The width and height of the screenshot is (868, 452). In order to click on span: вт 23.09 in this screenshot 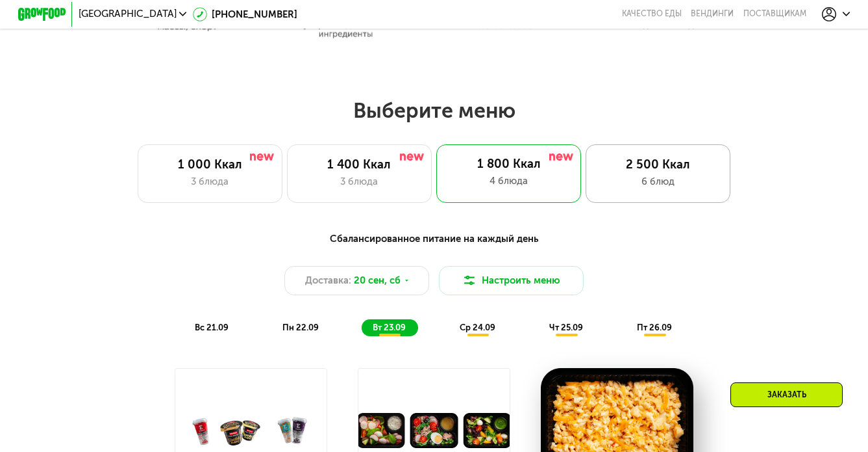, I will do `click(389, 327)`.